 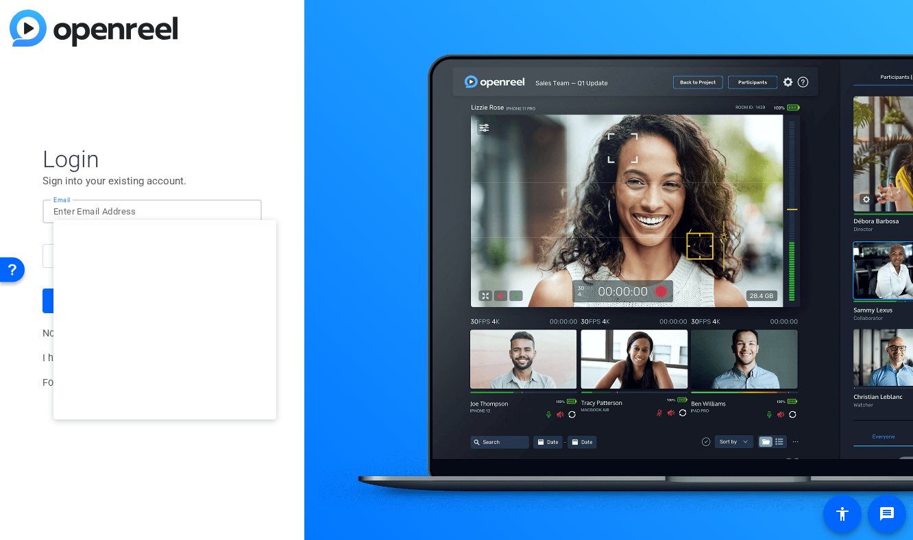 I want to click on mat-icon: message, so click(x=887, y=514).